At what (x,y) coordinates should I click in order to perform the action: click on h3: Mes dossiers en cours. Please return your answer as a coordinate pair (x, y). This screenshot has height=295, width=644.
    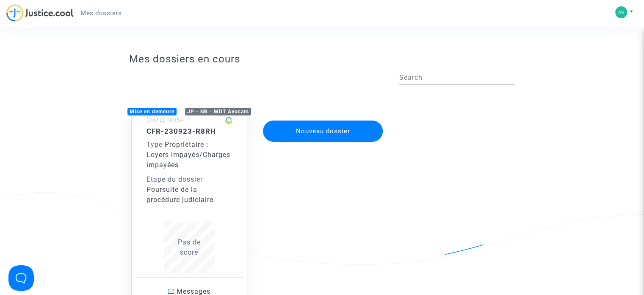
    Looking at the image, I should click on (322, 59).